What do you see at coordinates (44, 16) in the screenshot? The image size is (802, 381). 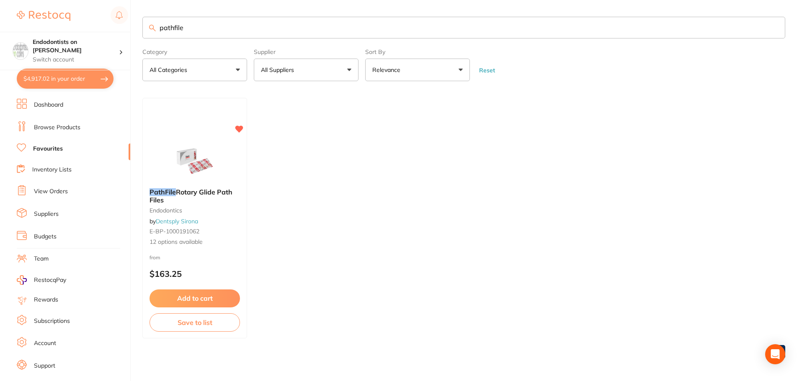 I see `img: Restocq Logo` at bounding box center [44, 16].